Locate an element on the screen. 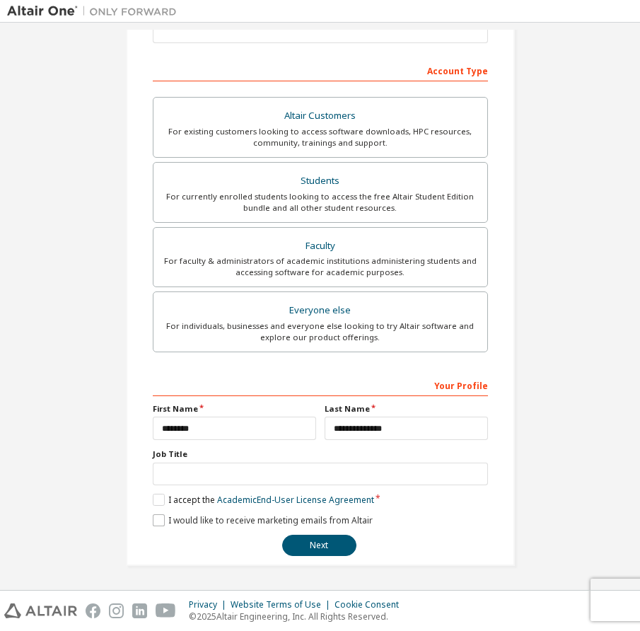 The height and width of the screenshot is (631, 640). label: Job Title is located at coordinates (320, 454).